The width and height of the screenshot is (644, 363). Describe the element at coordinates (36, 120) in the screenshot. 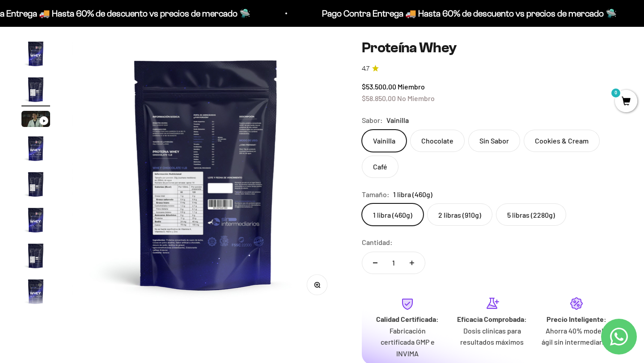

I see `button: Ir al artículo 3` at that location.